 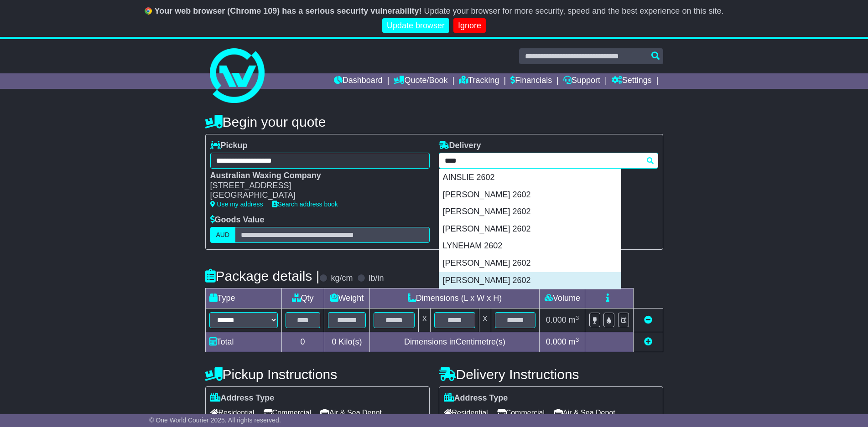 What do you see at coordinates (548, 160) in the screenshot?
I see `typeahead: Please provide city` at bounding box center [548, 160].